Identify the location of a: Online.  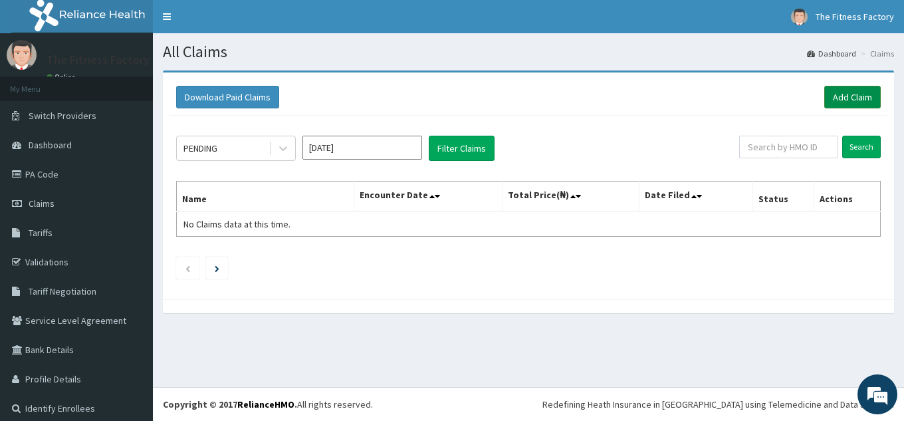
(62, 77).